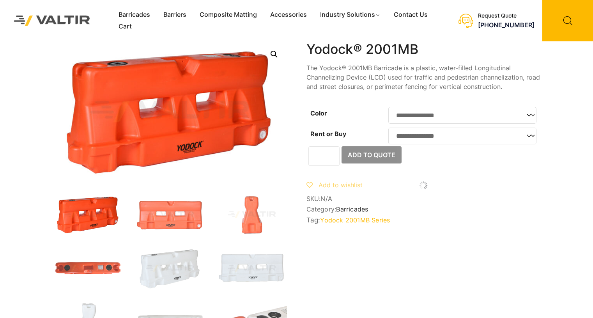 The image size is (593, 318). I want to click on img: 2001MB_Org_Side.jpg, so click(252, 215).